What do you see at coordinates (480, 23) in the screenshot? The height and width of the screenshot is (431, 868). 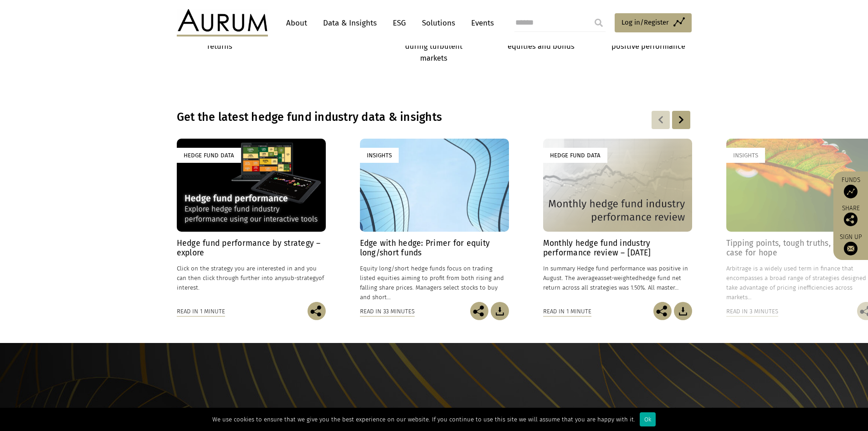 I see `a: Events` at bounding box center [480, 23].